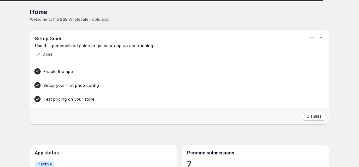  What do you see at coordinates (314, 116) in the screenshot?
I see `span: Dismiss` at bounding box center [314, 116].